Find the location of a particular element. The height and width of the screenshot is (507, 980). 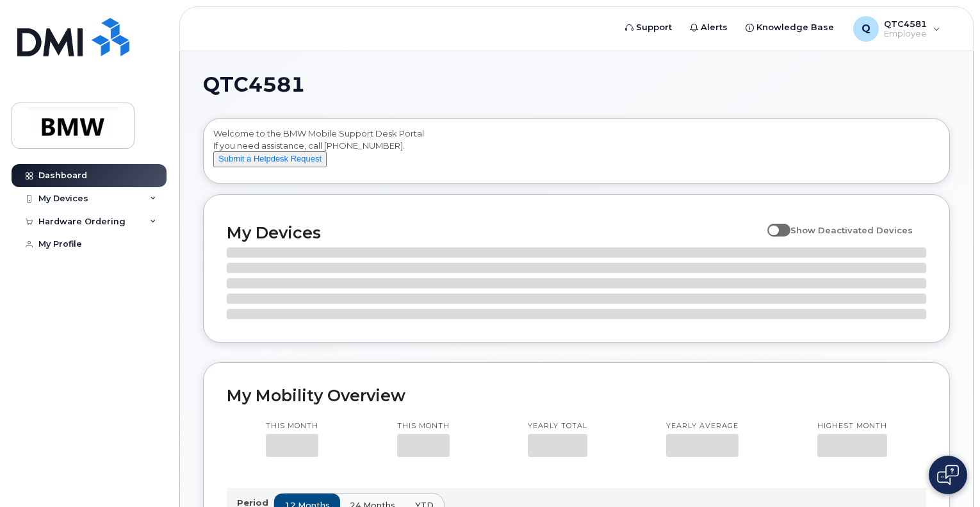

p: Yearly total is located at coordinates (557, 426).